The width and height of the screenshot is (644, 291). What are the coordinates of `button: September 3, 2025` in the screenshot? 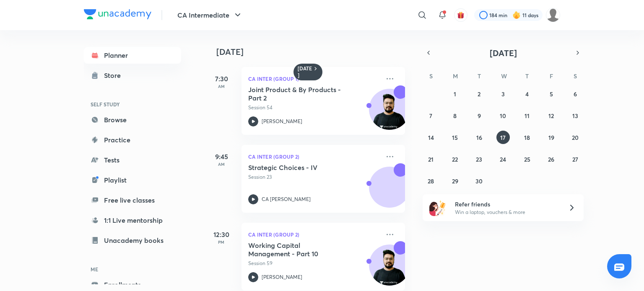 It's located at (503, 94).